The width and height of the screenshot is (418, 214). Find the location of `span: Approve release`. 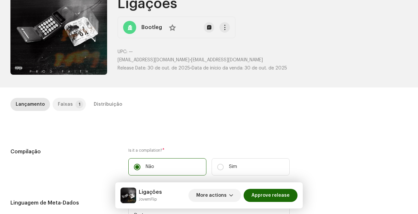

span: Approve release is located at coordinates (270, 196).